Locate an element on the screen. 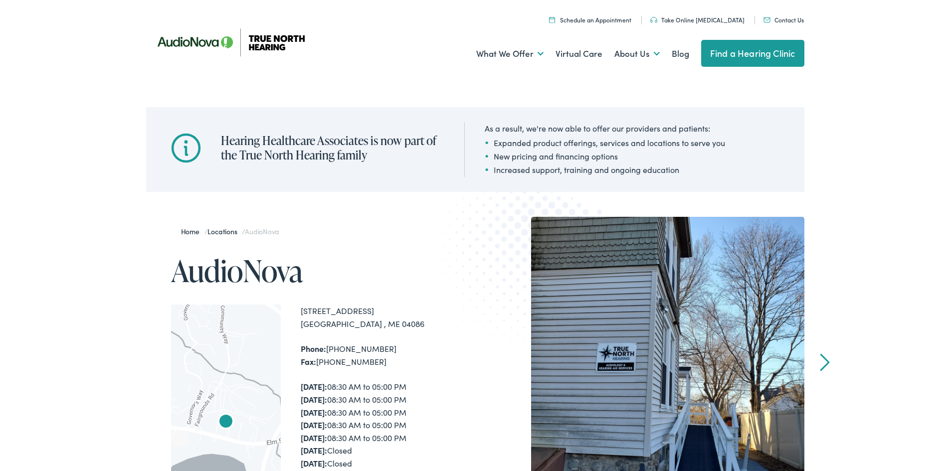 The width and height of the screenshot is (950, 471). h2: Hearing Healthcare Associates is now part of the True North Hearing family is located at coordinates (333, 148).